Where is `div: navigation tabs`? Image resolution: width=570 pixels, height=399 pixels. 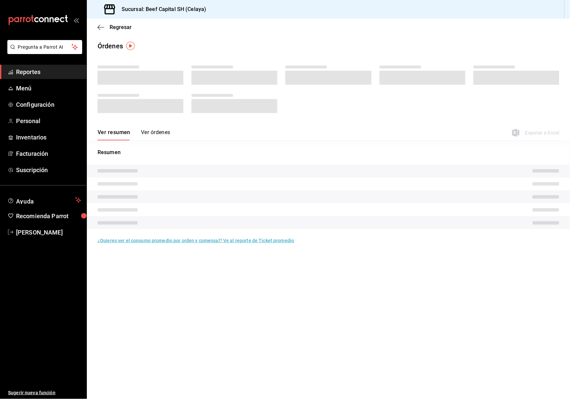
div: navigation tabs is located at coordinates (134, 135).